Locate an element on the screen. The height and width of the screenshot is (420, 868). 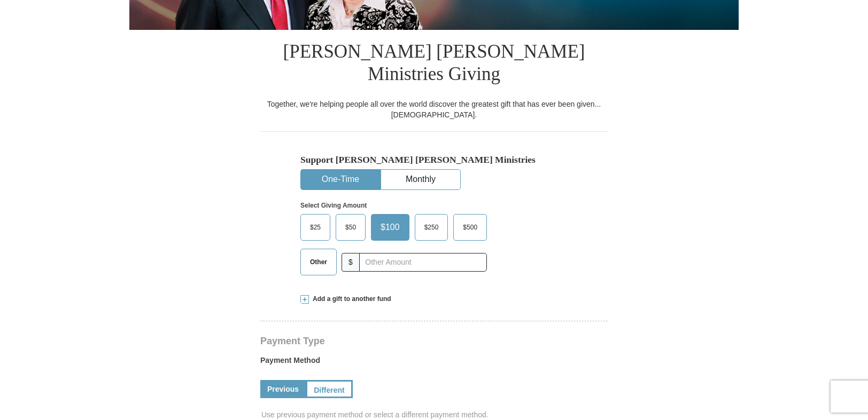
span: Use previous payment method or select a different payment method. is located at coordinates (435, 415).